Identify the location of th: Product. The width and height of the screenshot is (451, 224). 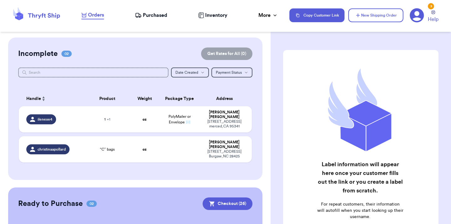
(107, 99).